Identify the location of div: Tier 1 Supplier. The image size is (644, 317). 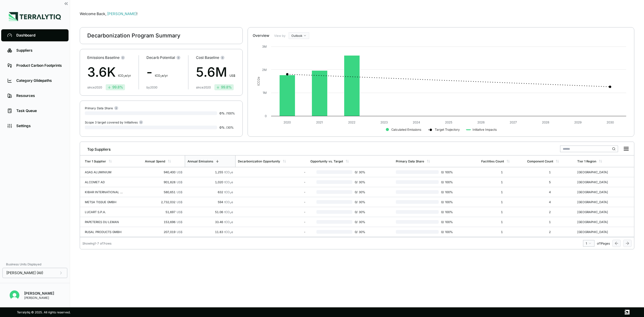
(95, 161).